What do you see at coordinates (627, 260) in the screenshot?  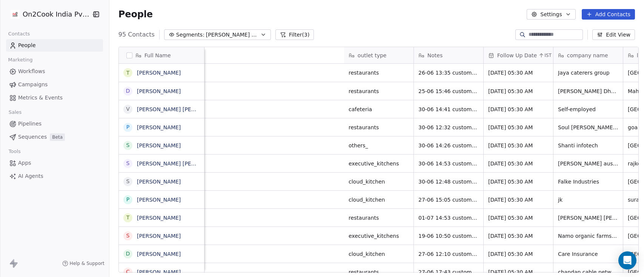 I see `div: Open Intercom Messenger` at bounding box center [627, 260].